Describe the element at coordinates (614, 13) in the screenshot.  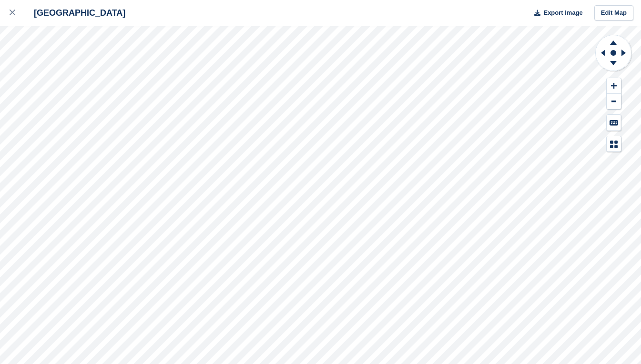
I see `a: Edit Map` at that location.